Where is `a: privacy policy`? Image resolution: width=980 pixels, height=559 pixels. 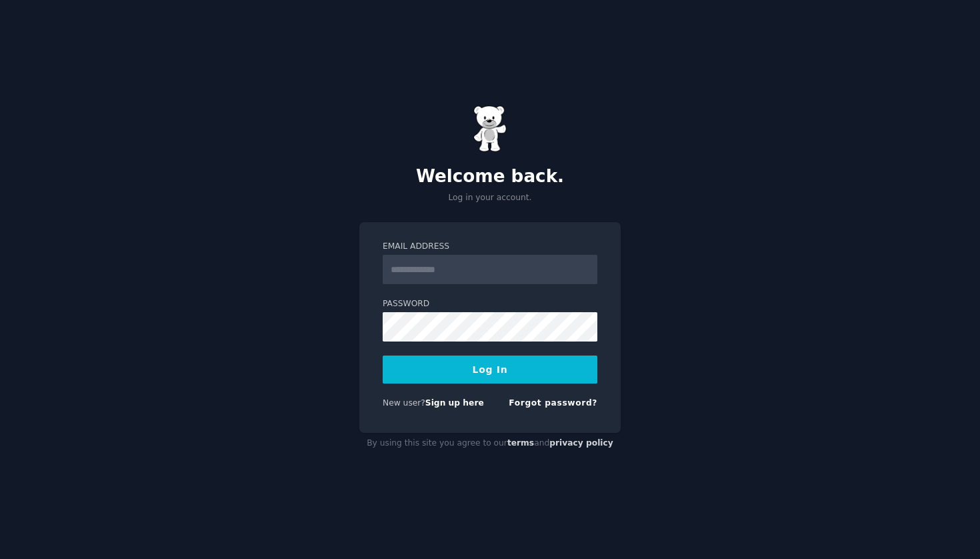 a: privacy policy is located at coordinates (581, 443).